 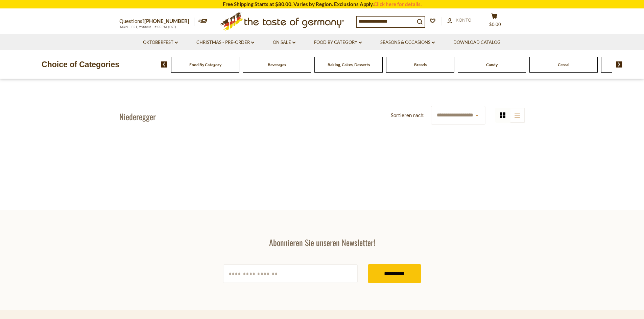 I want to click on a: Breads, so click(x=420, y=64).